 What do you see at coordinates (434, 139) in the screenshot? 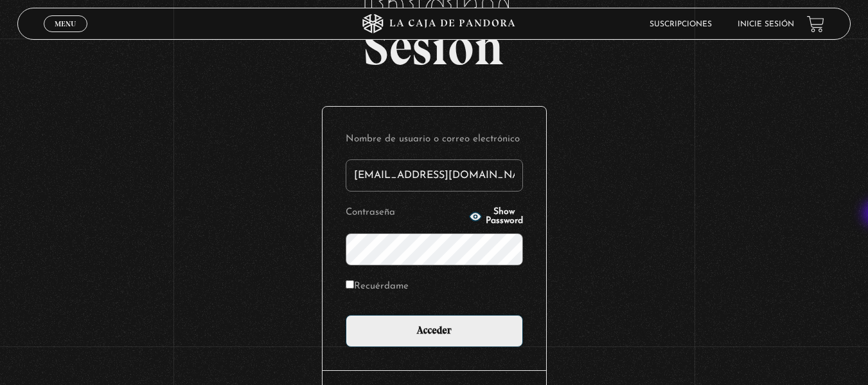
I see `label: Nombre de usuario o correo electrónico` at bounding box center [434, 139].